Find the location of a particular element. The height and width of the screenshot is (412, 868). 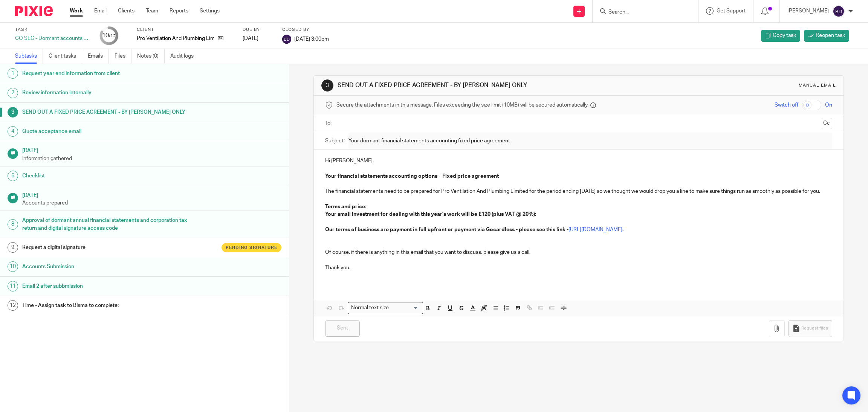

h1: Approval of dormant annual financial statements and corporation tax return and digital signature ... is located at coordinates (108, 224).